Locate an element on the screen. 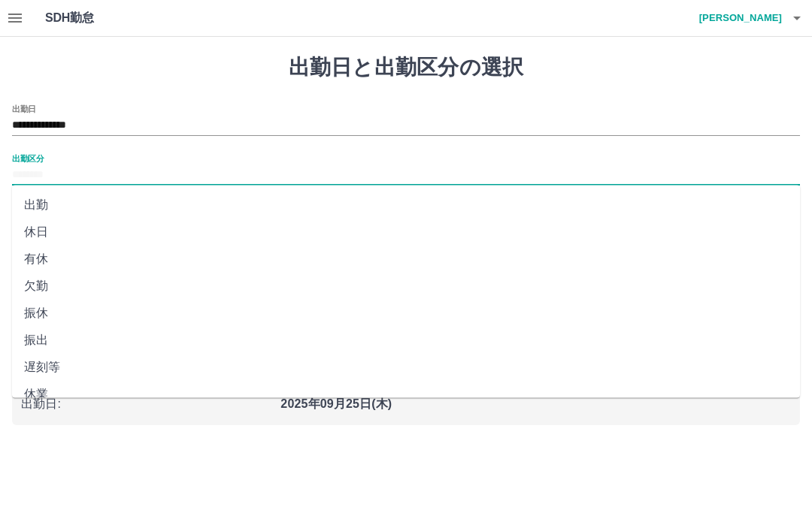  b: 2025年09月25日(木) is located at coordinates (336, 404).